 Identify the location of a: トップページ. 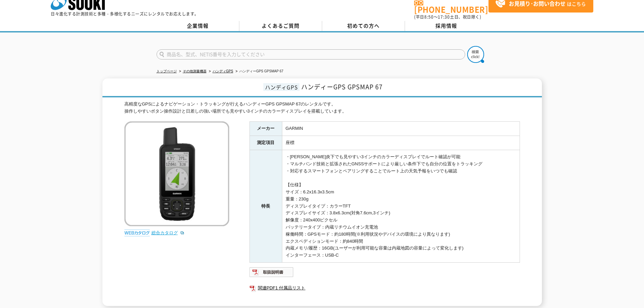
(166, 71).